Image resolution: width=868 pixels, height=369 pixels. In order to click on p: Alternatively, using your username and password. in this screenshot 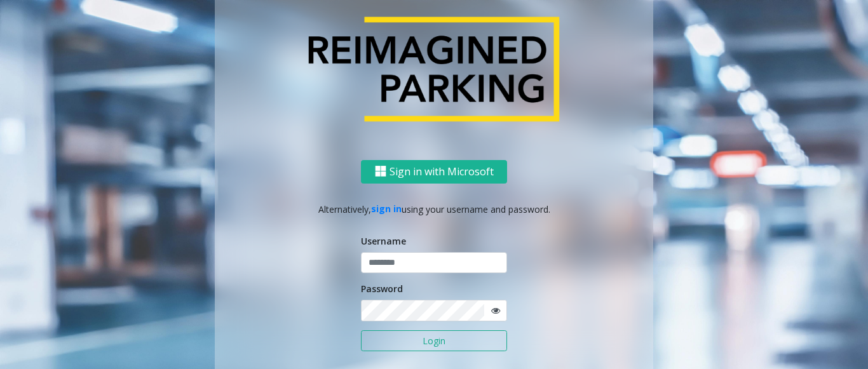, I will do `click(434, 209)`.